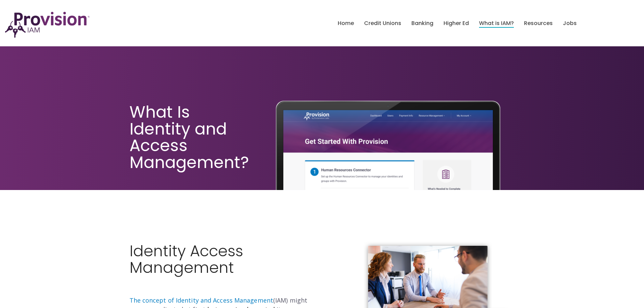 This screenshot has width=644, height=308. Describe the element at coordinates (47, 25) in the screenshot. I see `img: ProvisionIAM-Logo-Purple` at that location.